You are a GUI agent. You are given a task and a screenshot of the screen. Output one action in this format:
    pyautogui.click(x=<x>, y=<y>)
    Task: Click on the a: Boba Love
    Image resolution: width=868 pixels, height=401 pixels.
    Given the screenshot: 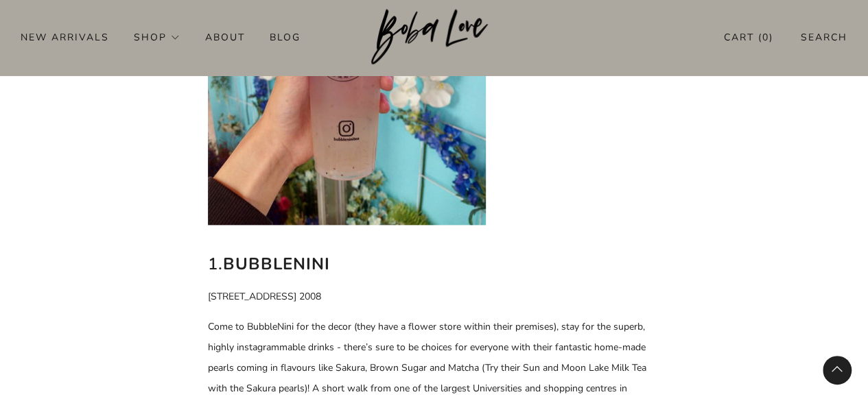 What is the action you would take?
    pyautogui.click(x=434, y=37)
    